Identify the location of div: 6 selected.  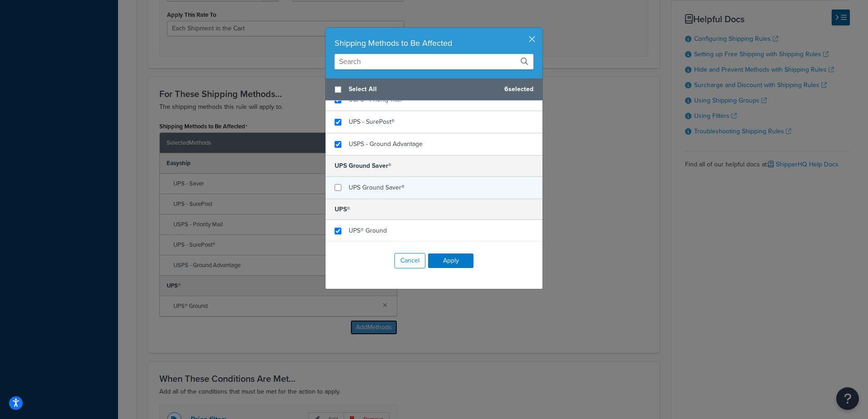
(434, 89).